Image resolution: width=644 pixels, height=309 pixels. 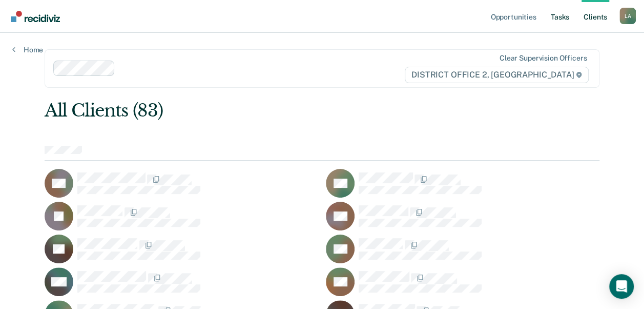 I want to click on a: Home, so click(x=28, y=50).